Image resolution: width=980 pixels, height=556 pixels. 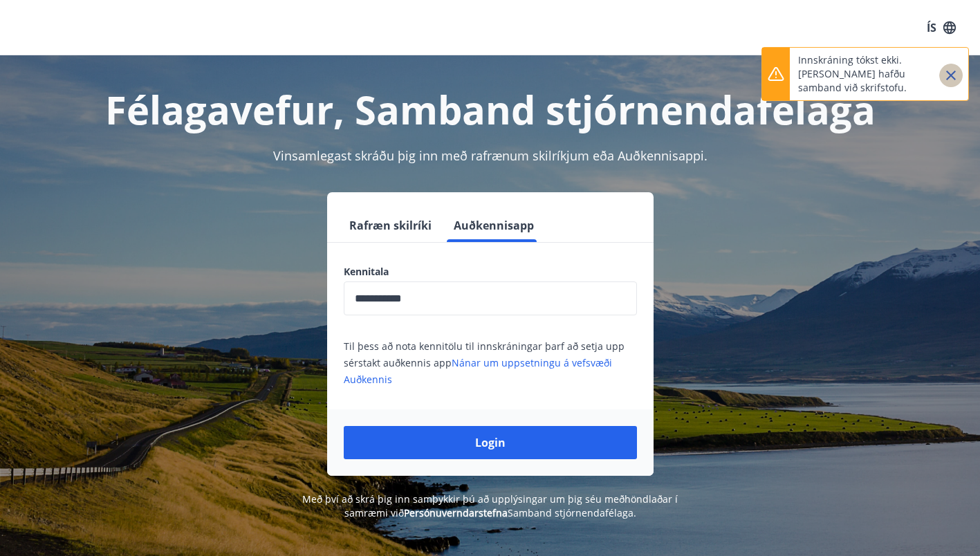 I want to click on h1: Félagavefur, Samband stjórnendafélaga, so click(x=490, y=110).